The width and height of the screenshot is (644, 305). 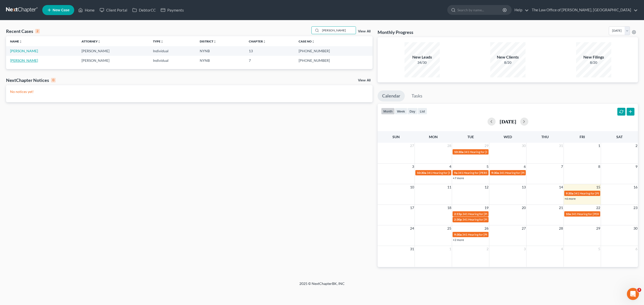 I want to click on span: 9a, so click(x=456, y=173).